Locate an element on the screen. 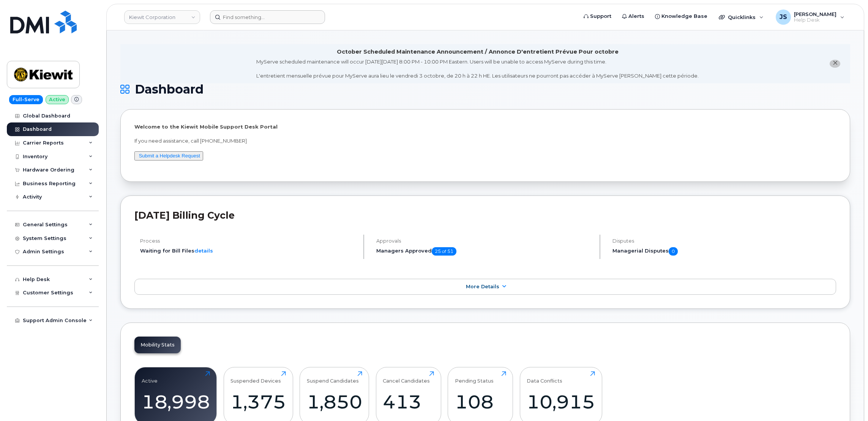 The width and height of the screenshot is (868, 421). a: Pending Status108 is located at coordinates (481, 395).